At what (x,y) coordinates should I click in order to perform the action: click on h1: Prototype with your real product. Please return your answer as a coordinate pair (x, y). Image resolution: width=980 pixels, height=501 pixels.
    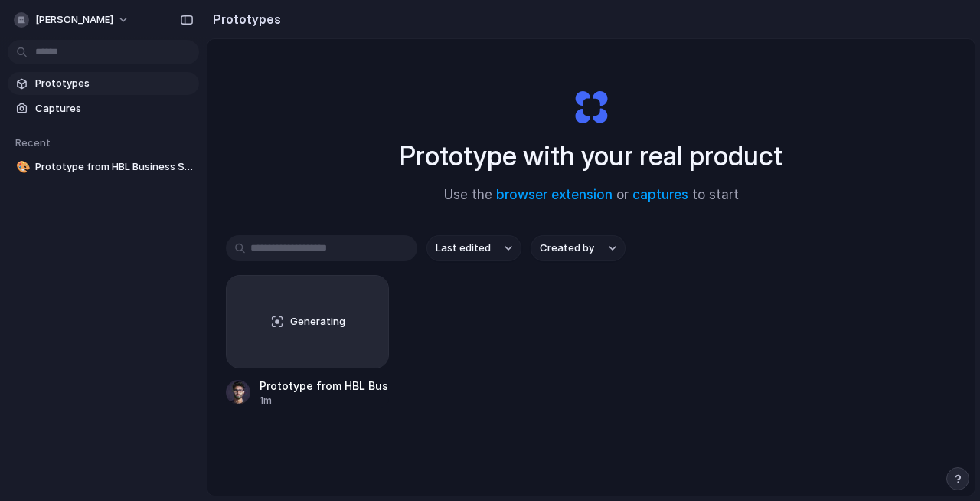
    Looking at the image, I should click on (591, 156).